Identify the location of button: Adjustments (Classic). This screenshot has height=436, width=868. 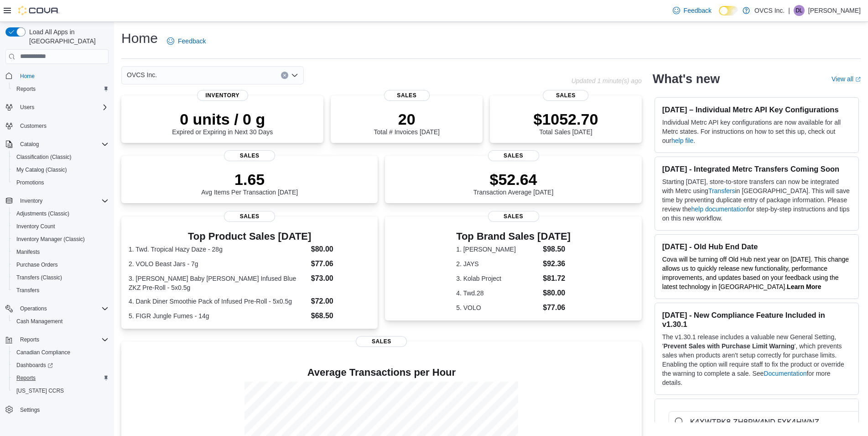
(61, 214).